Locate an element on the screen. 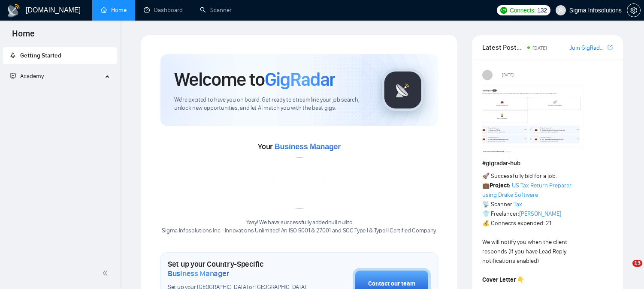 This screenshot has width=644, height=289. a: Tax is located at coordinates (518, 204).